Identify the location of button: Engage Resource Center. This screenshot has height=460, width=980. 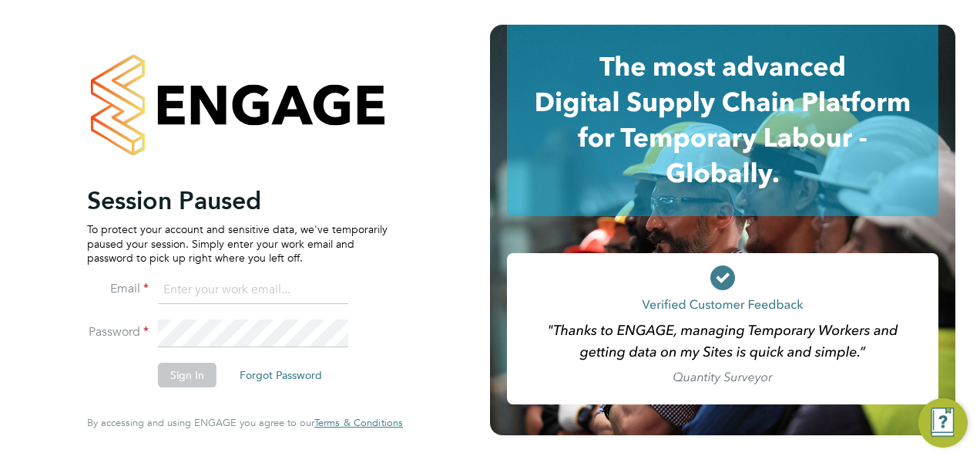
(943, 422).